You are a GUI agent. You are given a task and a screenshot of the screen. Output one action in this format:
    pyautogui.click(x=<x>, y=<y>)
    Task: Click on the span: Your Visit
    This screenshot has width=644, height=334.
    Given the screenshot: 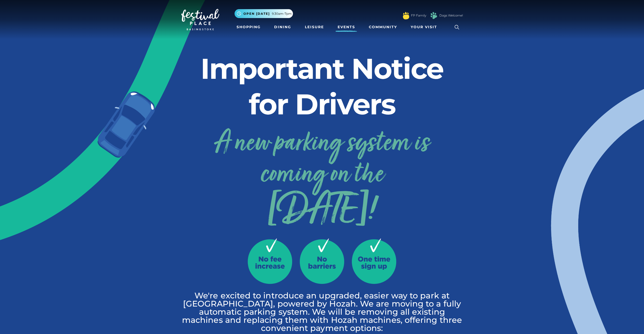 What is the action you would take?
    pyautogui.click(x=424, y=27)
    